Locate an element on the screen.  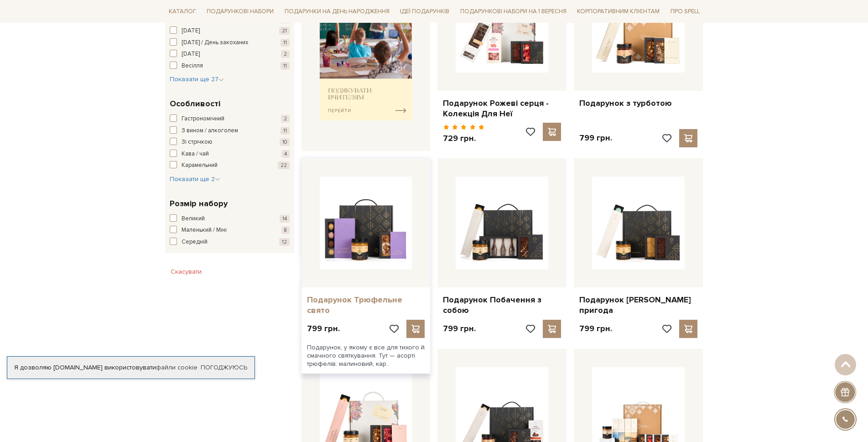
button: Маленький / Міні 8 is located at coordinates (229, 231).